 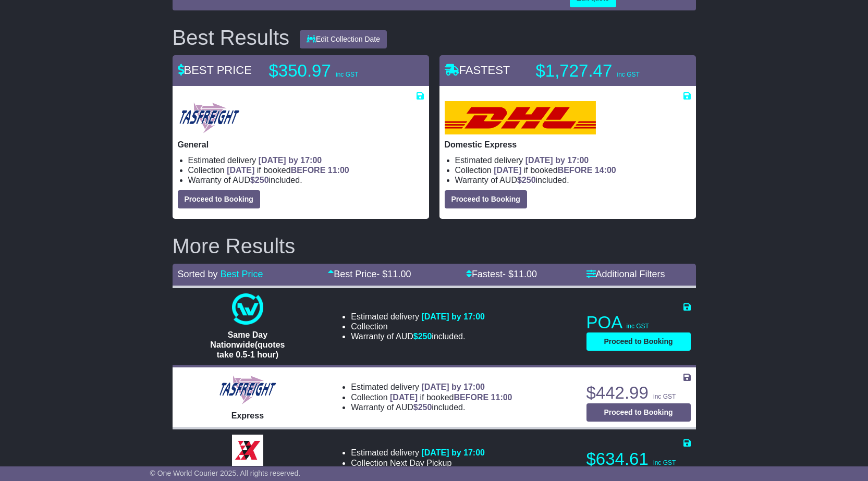 I want to click on a: Additional Filters, so click(x=626, y=274).